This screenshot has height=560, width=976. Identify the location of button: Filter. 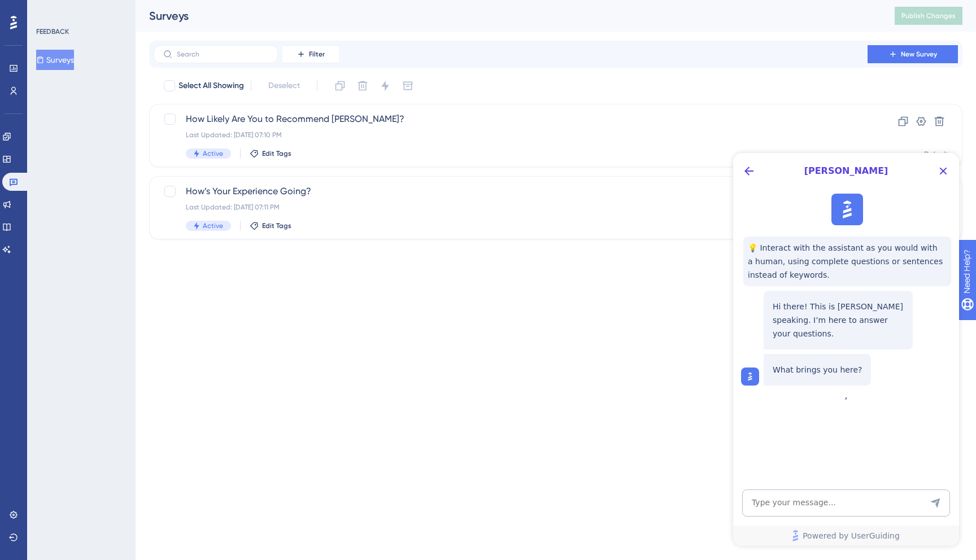
(311, 54).